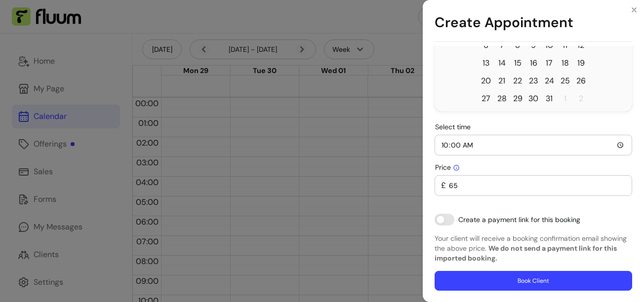 Image resolution: width=644 pixels, height=302 pixels. What do you see at coordinates (518, 99) in the screenshot?
I see `span: 29` at bounding box center [518, 99].